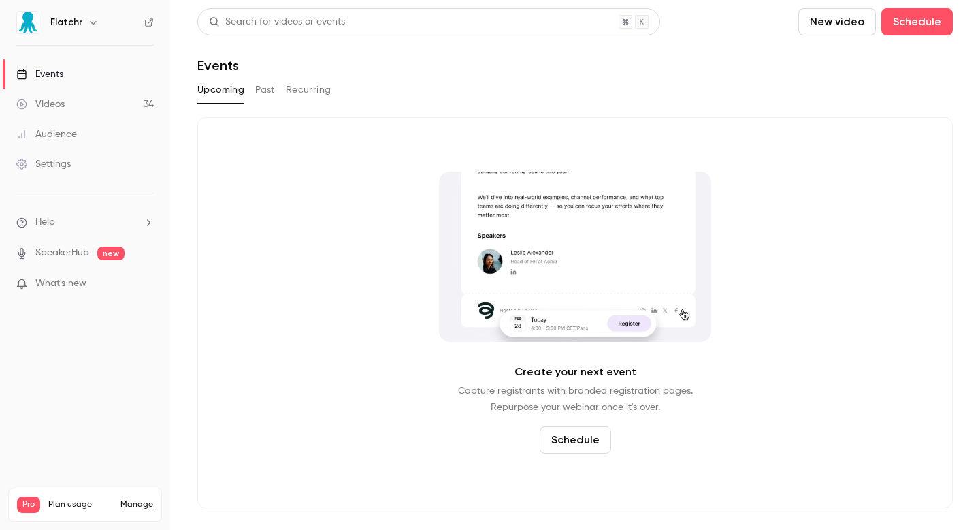  What do you see at coordinates (46, 134) in the screenshot?
I see `div: Audience` at bounding box center [46, 134].